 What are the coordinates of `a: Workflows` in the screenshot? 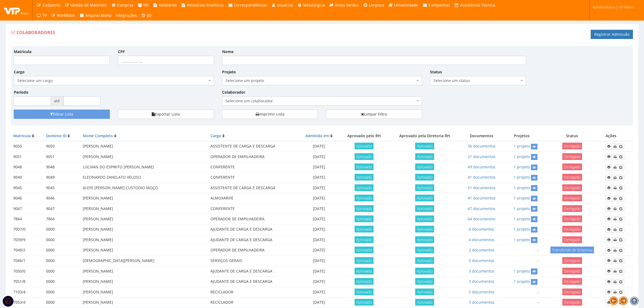 It's located at (63, 16).